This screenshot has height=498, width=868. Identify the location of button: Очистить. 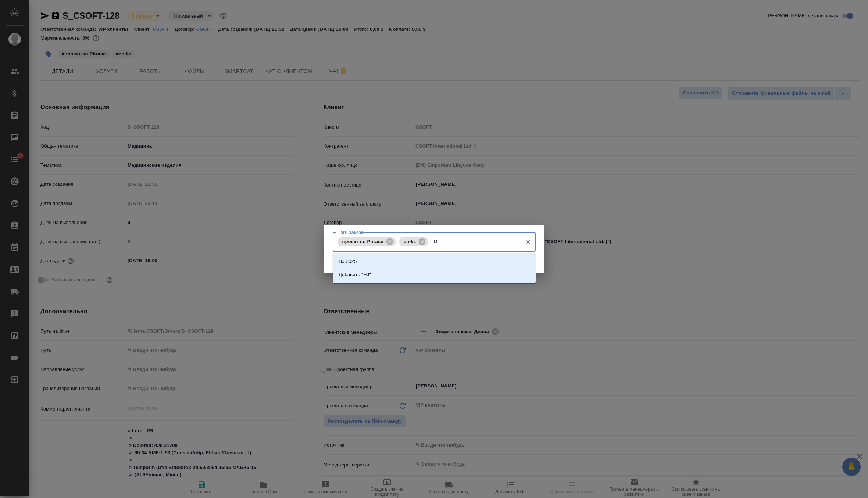
(528, 242).